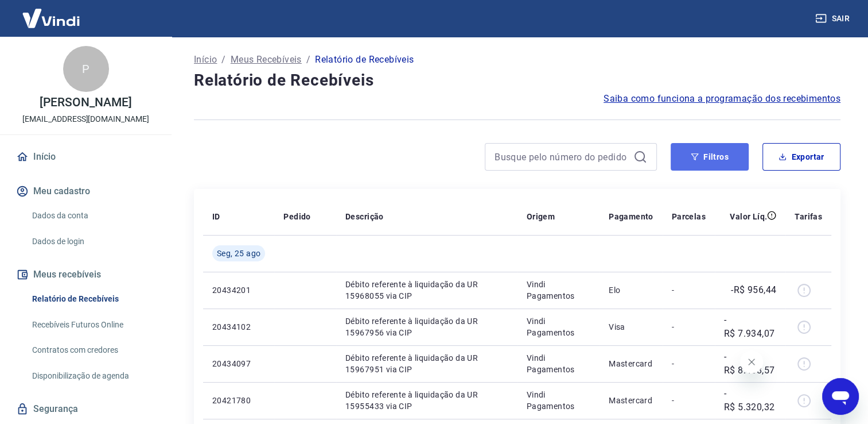 The image size is (868, 424). I want to click on button: Filtros, so click(710, 157).